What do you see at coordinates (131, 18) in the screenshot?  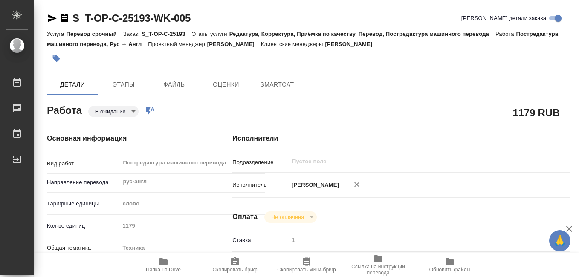 I see `a: S_T-OP-C-25193-WK-005` at bounding box center [131, 18].